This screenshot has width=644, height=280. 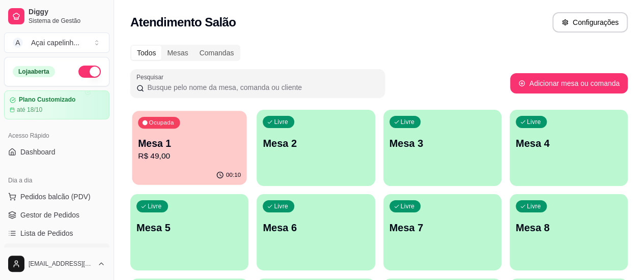 I want to click on span: Salão / Mesas, so click(x=43, y=251).